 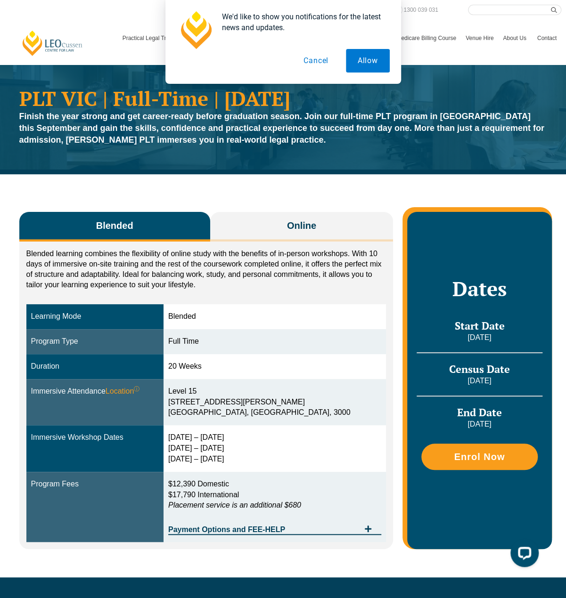 What do you see at coordinates (95, 484) in the screenshot?
I see `div: Program Fees` at bounding box center [95, 484].